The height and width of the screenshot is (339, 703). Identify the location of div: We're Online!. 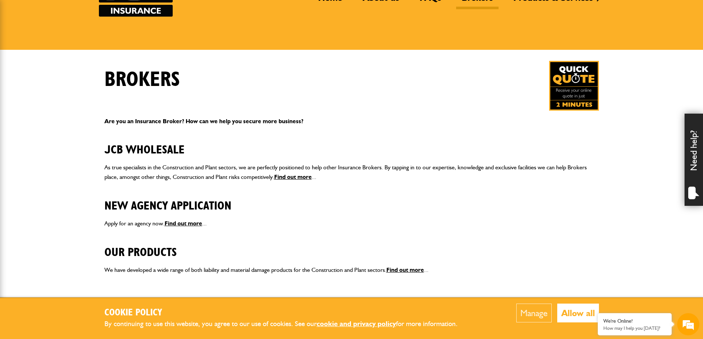
(635, 321).